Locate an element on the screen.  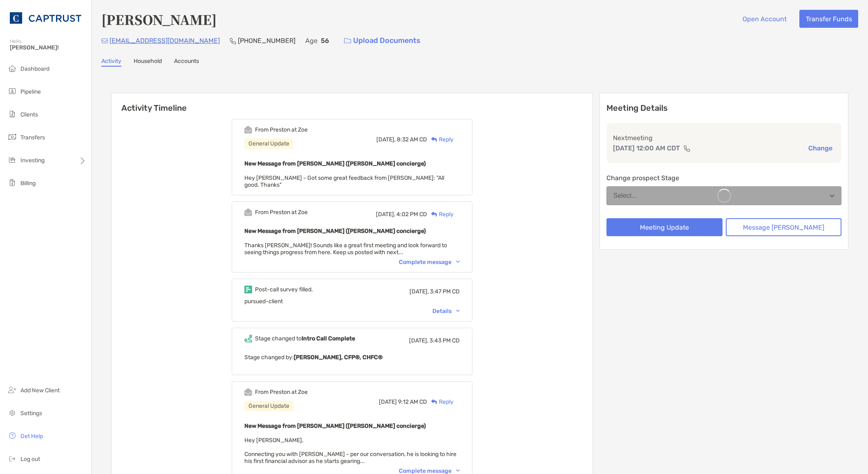
img: add_new_client icon is located at coordinates (13, 390).